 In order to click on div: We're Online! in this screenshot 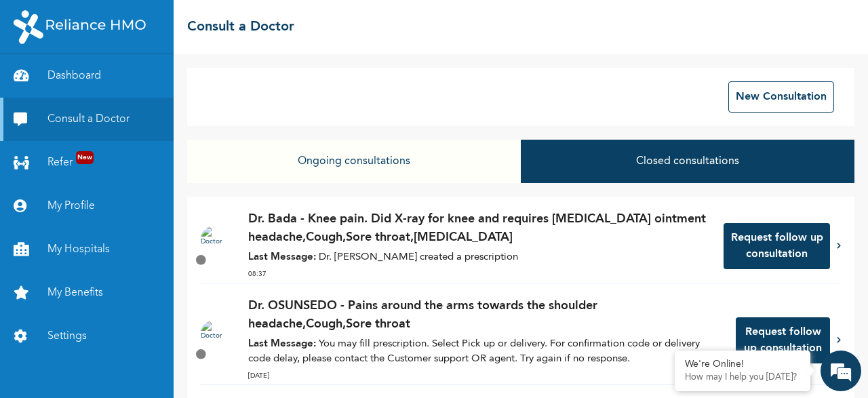, I will do `click(743, 365)`.